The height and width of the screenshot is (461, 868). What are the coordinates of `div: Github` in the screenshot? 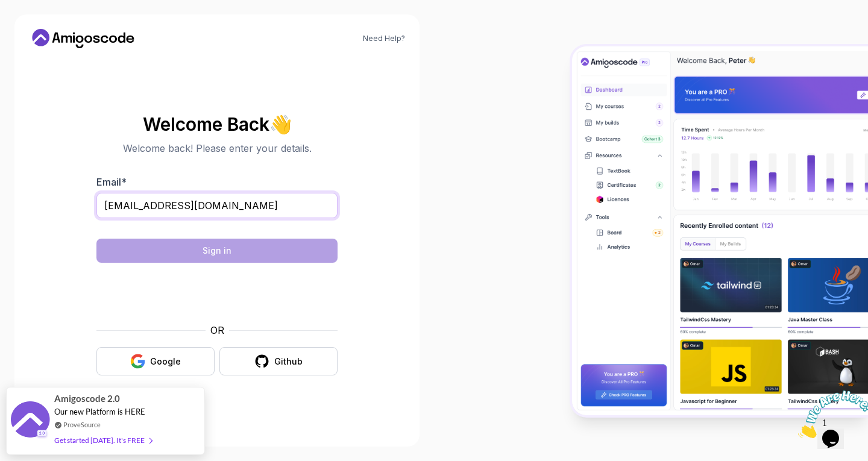 It's located at (288, 362).